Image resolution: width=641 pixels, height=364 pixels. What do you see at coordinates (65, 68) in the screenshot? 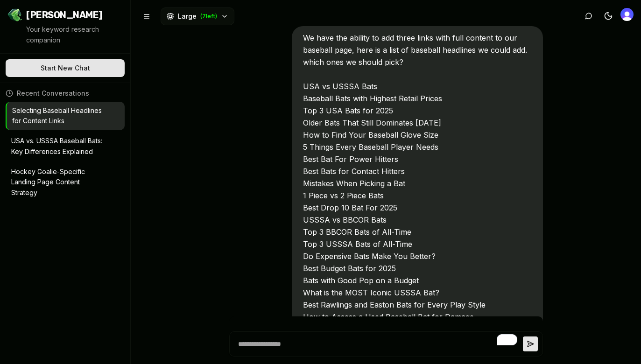
I see `button: Start New Chat` at bounding box center [65, 68].